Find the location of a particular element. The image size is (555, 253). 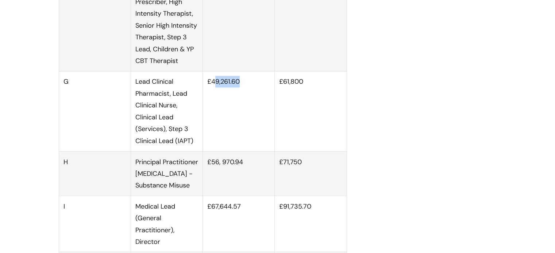

td: G is located at coordinates (94, 111).